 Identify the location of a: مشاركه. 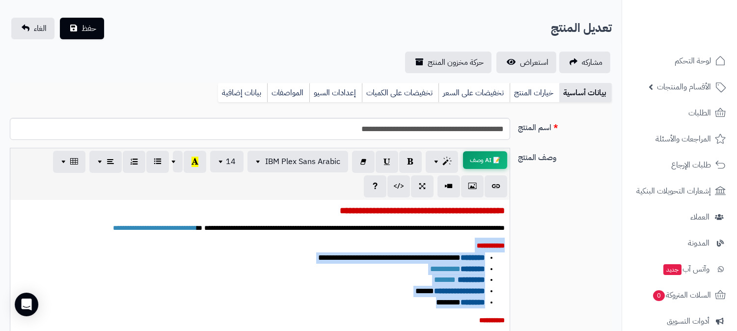
(585, 62).